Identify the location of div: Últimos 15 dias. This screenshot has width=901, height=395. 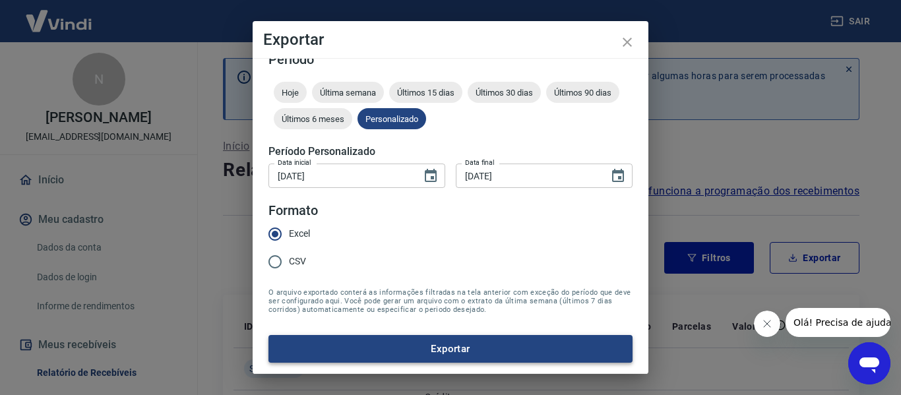
(426, 92).